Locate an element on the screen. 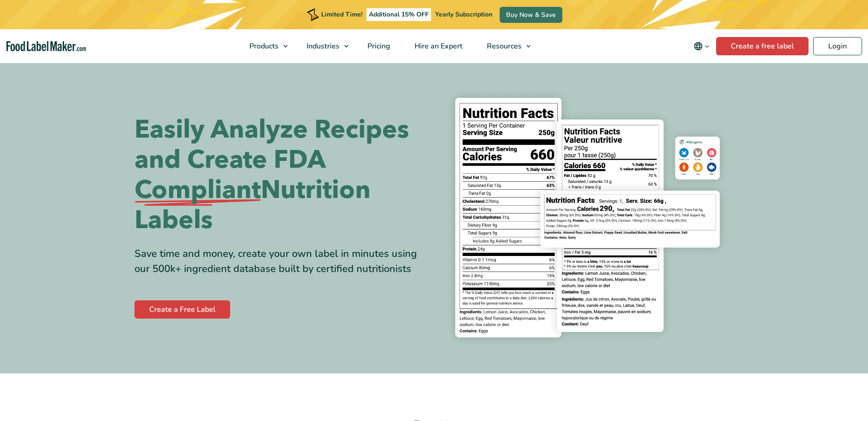 This screenshot has height=421, width=868. a: Products is located at coordinates (265, 46).